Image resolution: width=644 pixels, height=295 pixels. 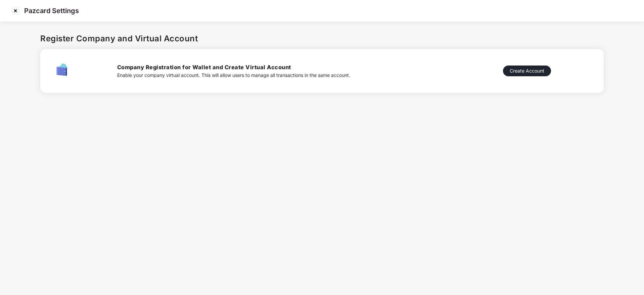 What do you see at coordinates (288, 68) in the screenshot?
I see `h3: Company Registration for Wallet and Create Virtual Account` at bounding box center [288, 68].